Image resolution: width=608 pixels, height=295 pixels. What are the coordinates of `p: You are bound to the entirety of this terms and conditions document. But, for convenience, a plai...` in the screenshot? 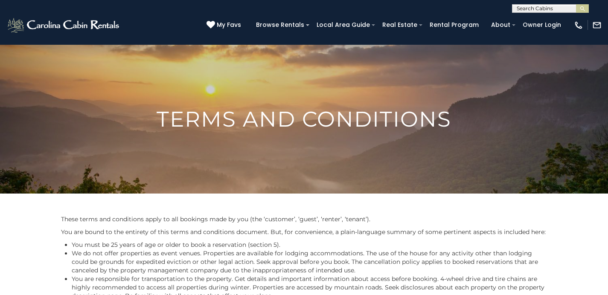 It's located at (304, 232).